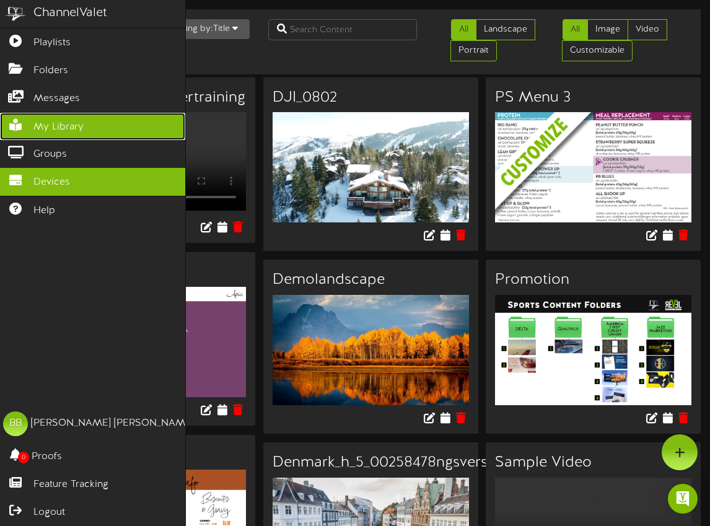 The height and width of the screenshot is (526, 710). Describe the element at coordinates (593, 98) in the screenshot. I see `h3: PS Menu 3` at that location.